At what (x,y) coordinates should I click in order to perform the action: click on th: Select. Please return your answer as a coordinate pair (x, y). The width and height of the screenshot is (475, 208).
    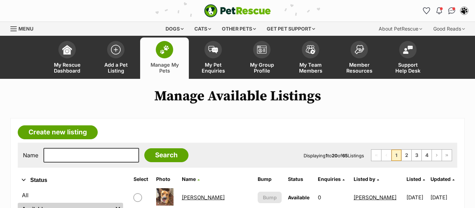
    Looking at the image, I should click on (141, 179).